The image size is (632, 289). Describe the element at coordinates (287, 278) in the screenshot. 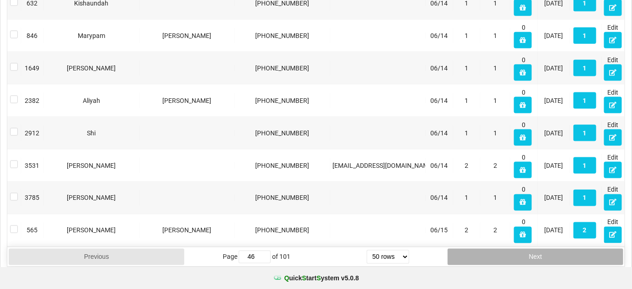

I see `span: Q` at that location.